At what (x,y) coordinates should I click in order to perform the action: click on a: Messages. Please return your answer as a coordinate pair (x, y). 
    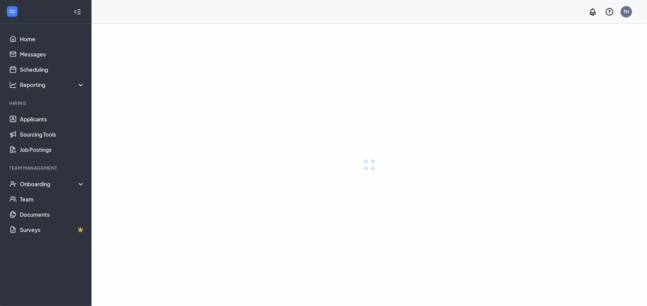
    Looking at the image, I should click on (52, 54).